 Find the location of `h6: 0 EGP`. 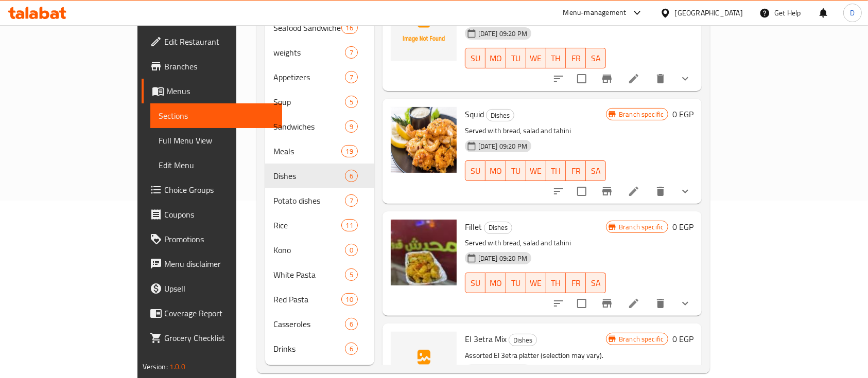

h6: 0 EGP is located at coordinates (682, 227).